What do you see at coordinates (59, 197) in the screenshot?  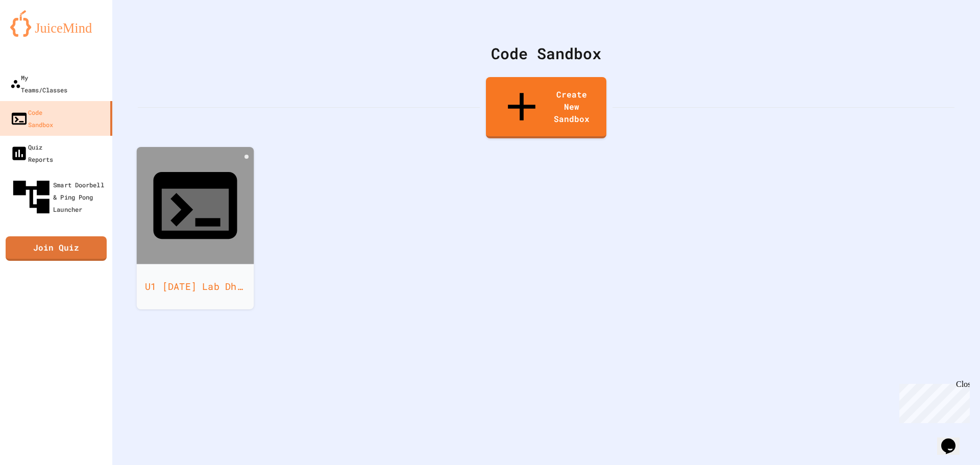 I see `div: Smart Doorbell & Ping Pong Launcher` at bounding box center [59, 197].